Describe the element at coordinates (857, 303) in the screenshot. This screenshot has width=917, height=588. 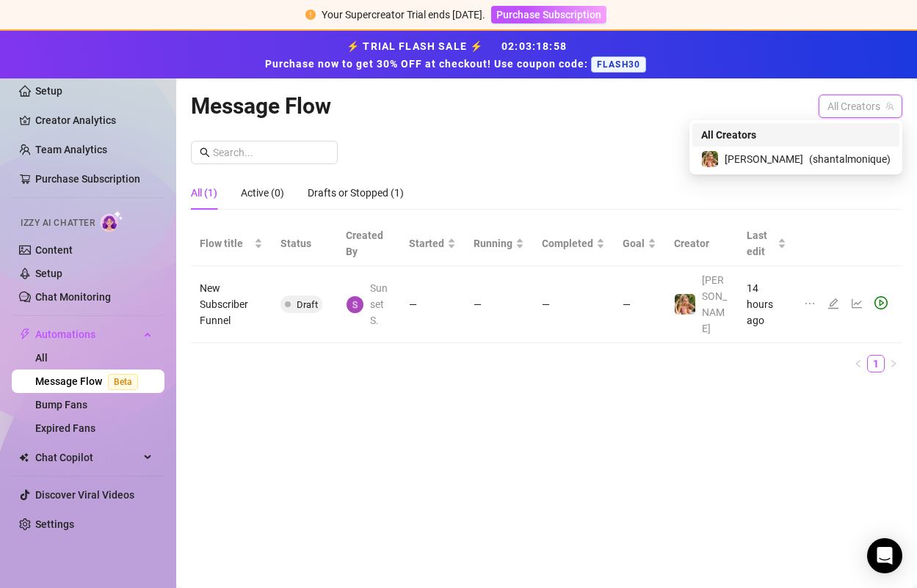
I see `span: line-chart` at that location.